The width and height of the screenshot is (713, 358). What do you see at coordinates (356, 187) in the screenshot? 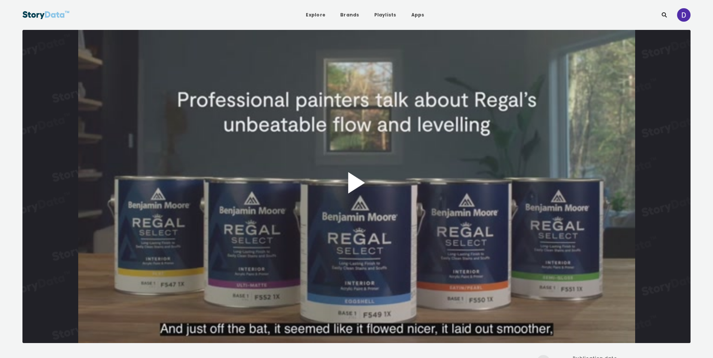
I see `button: Play Video` at bounding box center [356, 187].